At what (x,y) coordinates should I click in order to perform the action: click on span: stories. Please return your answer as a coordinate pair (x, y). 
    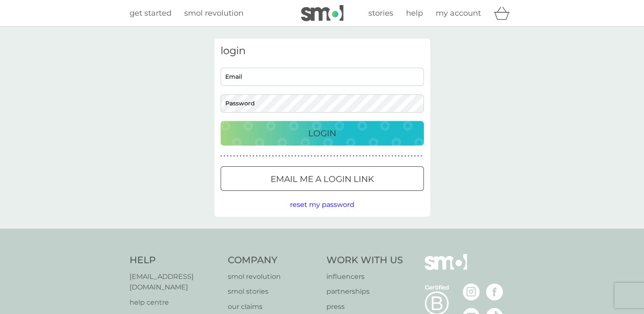
    Looking at the image, I should click on (381, 13).